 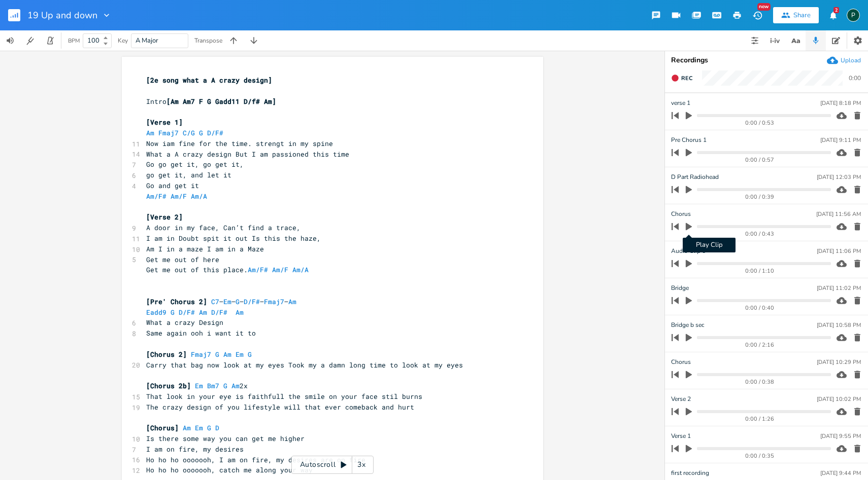 I want to click on span: Audio Clip 6, so click(x=688, y=251).